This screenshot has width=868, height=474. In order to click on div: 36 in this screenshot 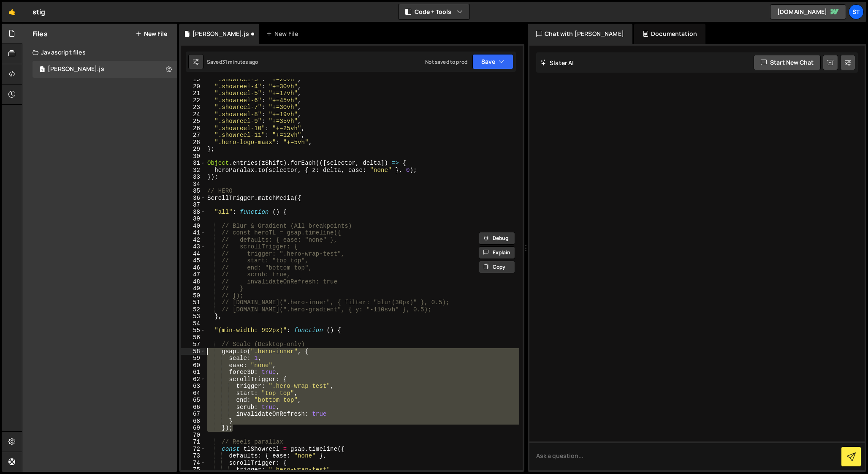, I will do `click(193, 198)`.